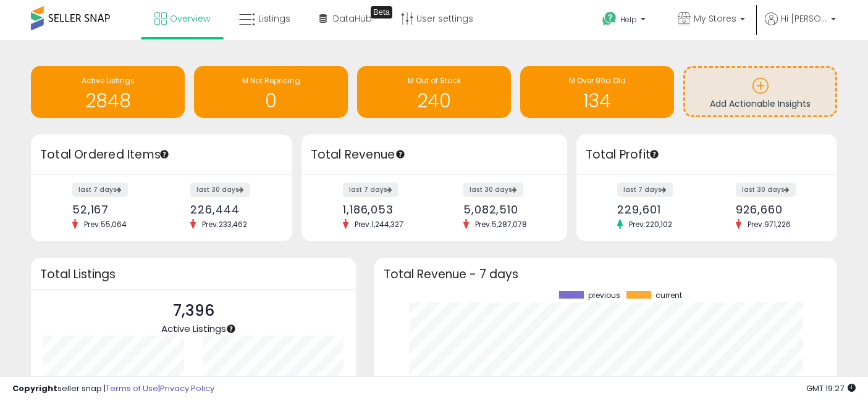  Describe the element at coordinates (504, 209) in the screenshot. I see `div: 5,082,510` at that location.